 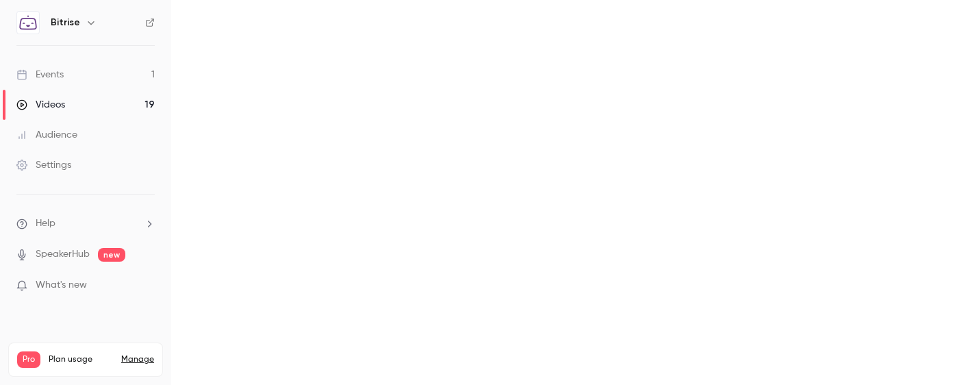 I want to click on div: Events, so click(x=40, y=75).